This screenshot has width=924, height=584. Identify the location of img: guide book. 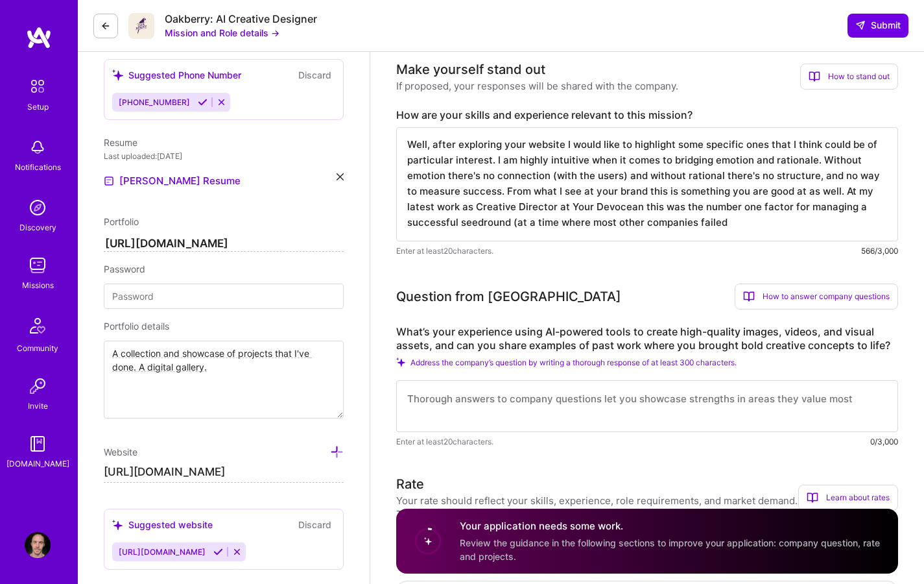
(38, 444).